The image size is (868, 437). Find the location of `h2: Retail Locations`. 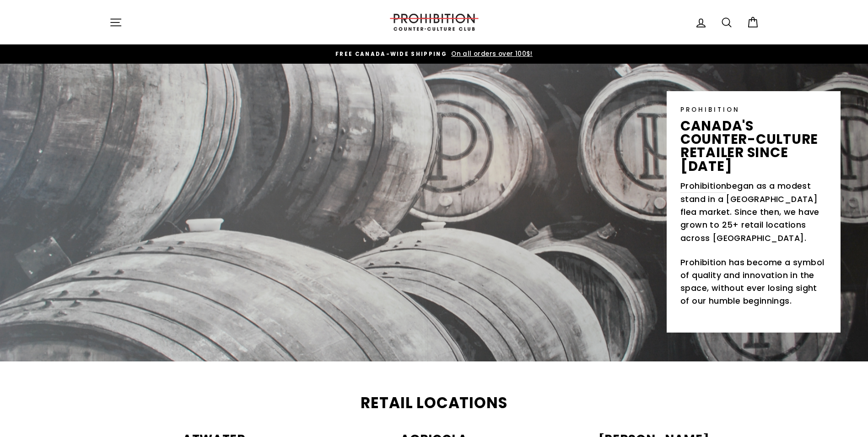

h2: Retail Locations is located at coordinates (434, 403).